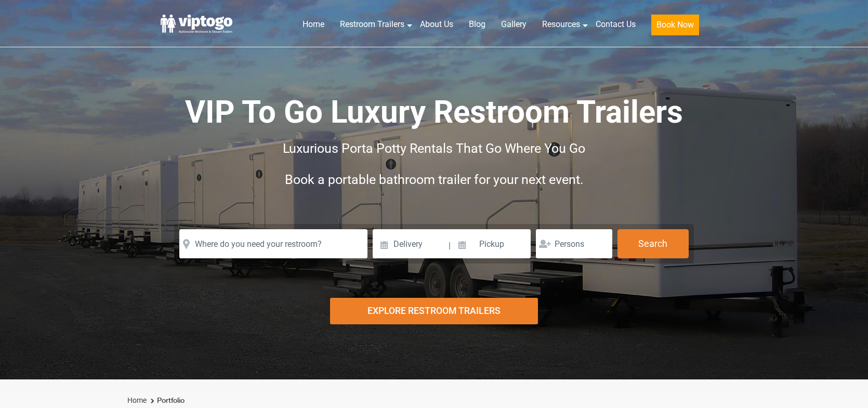 This screenshot has width=868, height=408. Describe the element at coordinates (437, 25) in the screenshot. I see `a: About Us` at that location.